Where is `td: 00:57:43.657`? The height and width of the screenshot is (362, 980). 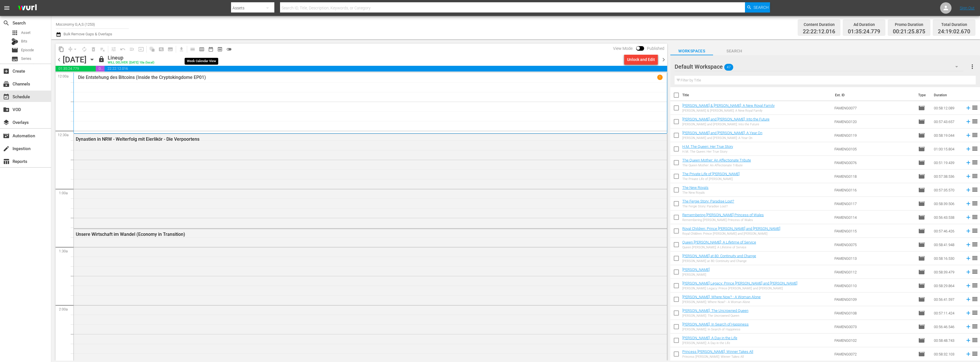 td: 00:57:43.657 is located at coordinates (948, 122).